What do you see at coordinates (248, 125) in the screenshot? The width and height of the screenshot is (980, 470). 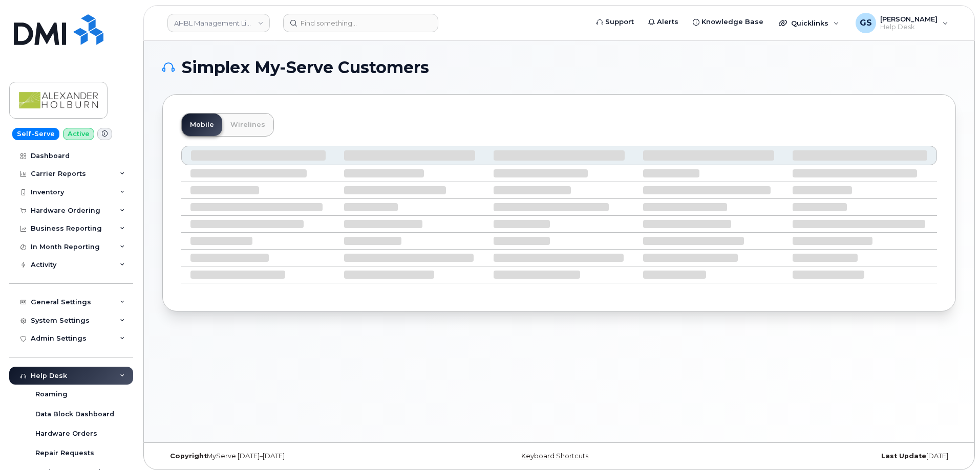 I see `a: Wirelines` at bounding box center [248, 125].